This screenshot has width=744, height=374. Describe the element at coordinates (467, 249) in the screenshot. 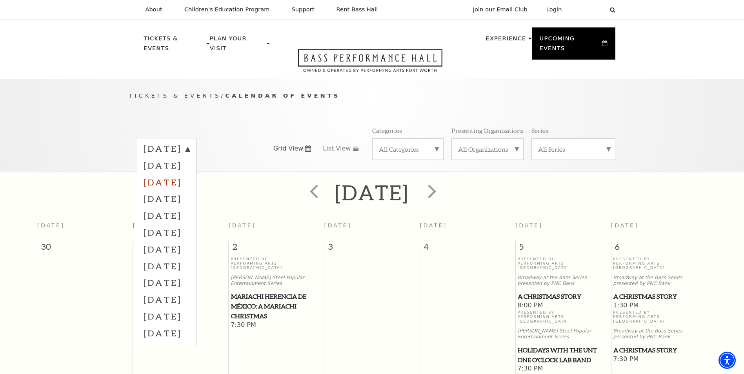

I see `span: 4` at that location.